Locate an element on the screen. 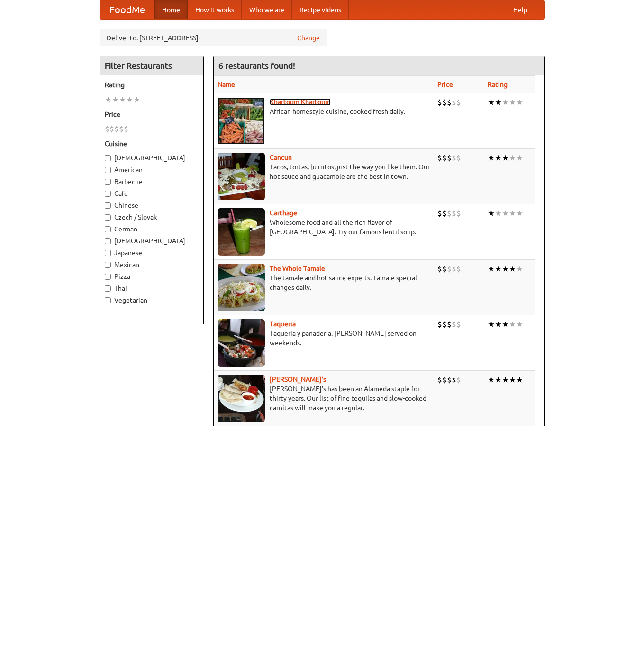 The image size is (644, 671). b: The Whole Tamale is located at coordinates (297, 268).